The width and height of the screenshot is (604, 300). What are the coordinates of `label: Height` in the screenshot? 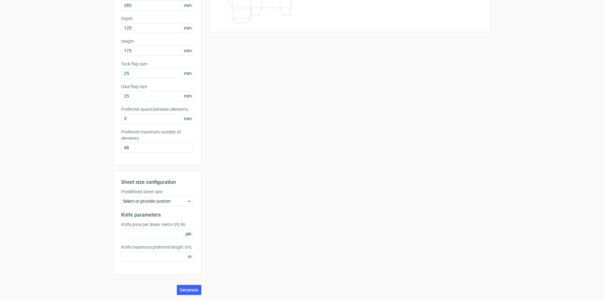 It's located at (157, 41).